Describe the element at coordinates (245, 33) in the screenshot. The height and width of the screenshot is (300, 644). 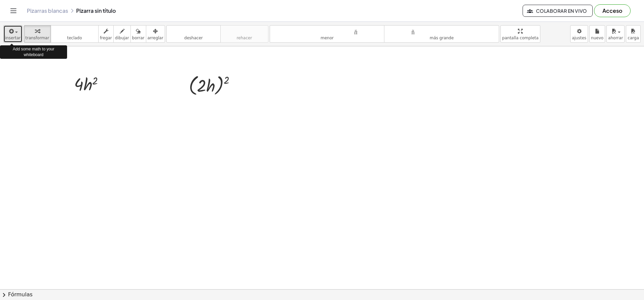
I see `button: rehacerrehacer` at that location.